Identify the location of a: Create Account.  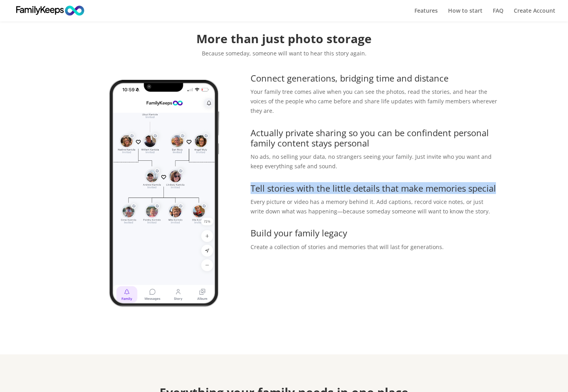
(535, 15).